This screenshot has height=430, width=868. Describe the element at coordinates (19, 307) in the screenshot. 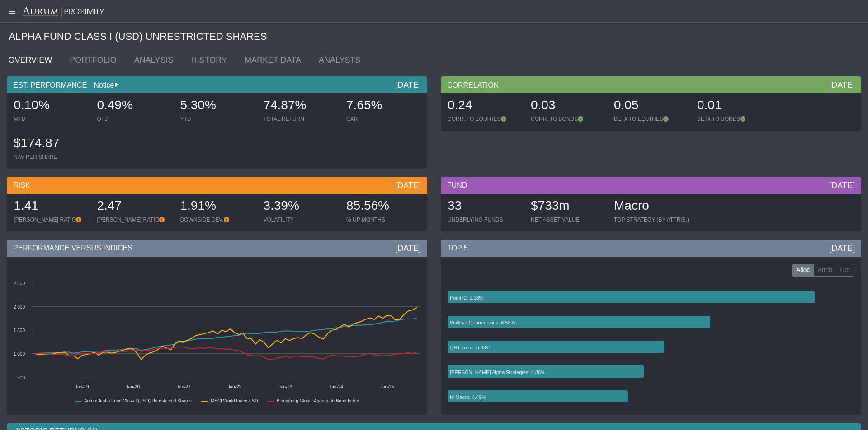

I see `text: 2 000` at that location.